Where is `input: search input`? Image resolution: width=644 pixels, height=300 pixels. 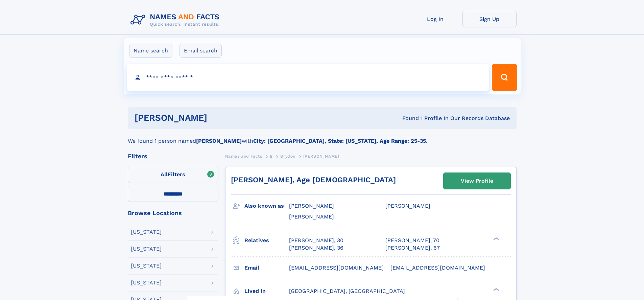
input: search input is located at coordinates (308, 78).